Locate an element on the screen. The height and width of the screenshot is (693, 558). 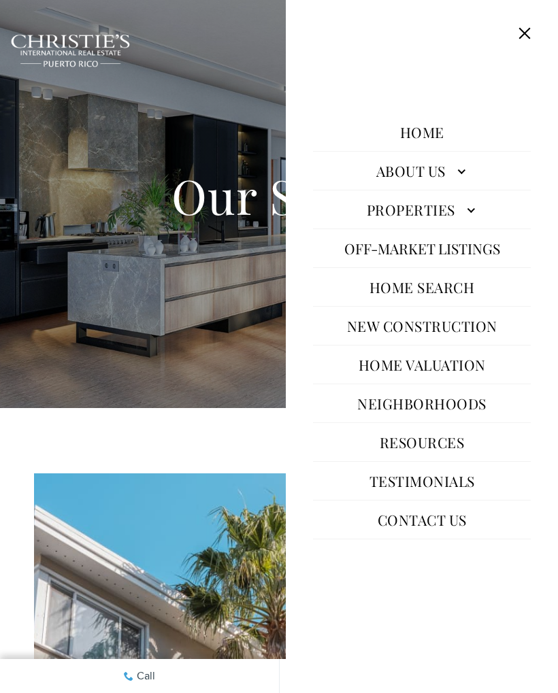
button: Close this option is located at coordinates (524, 33).